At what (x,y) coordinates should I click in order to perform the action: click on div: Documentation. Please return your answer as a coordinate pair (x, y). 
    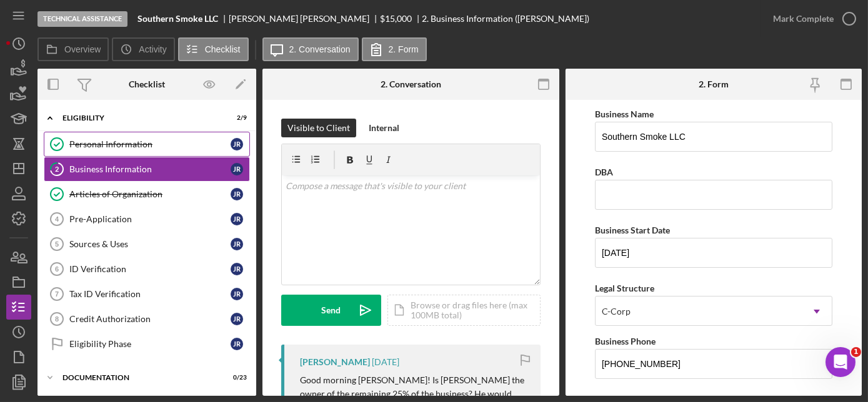
    Looking at the image, I should click on (139, 378).